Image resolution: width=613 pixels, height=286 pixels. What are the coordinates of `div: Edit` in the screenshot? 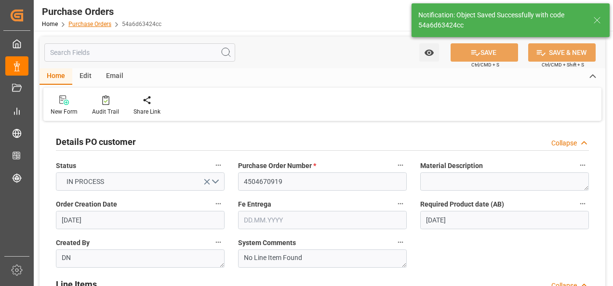 It's located at (85, 77).